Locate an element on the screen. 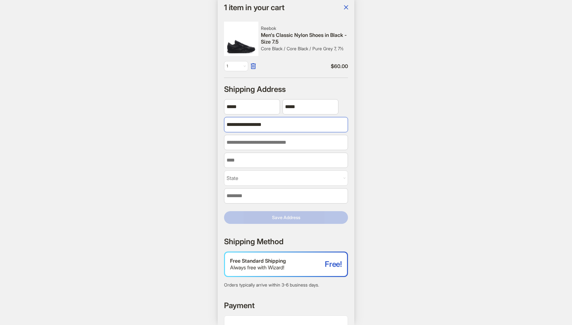  button: Save Address is located at coordinates (286, 217).